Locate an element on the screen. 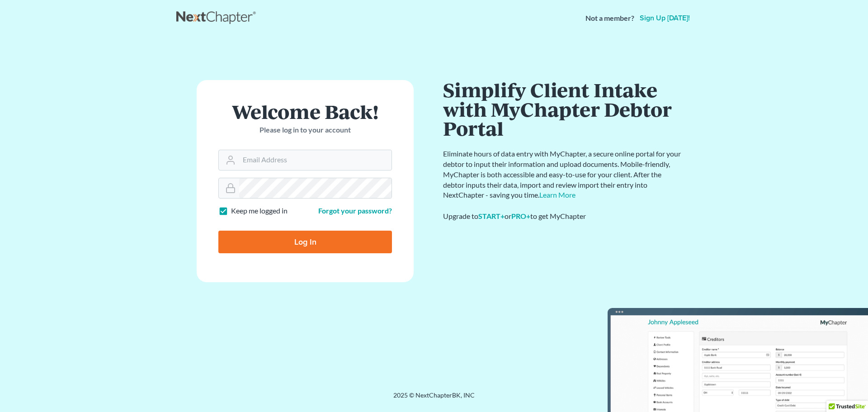 This screenshot has width=868, height=412. a: Forgot your password? is located at coordinates (354, 210).